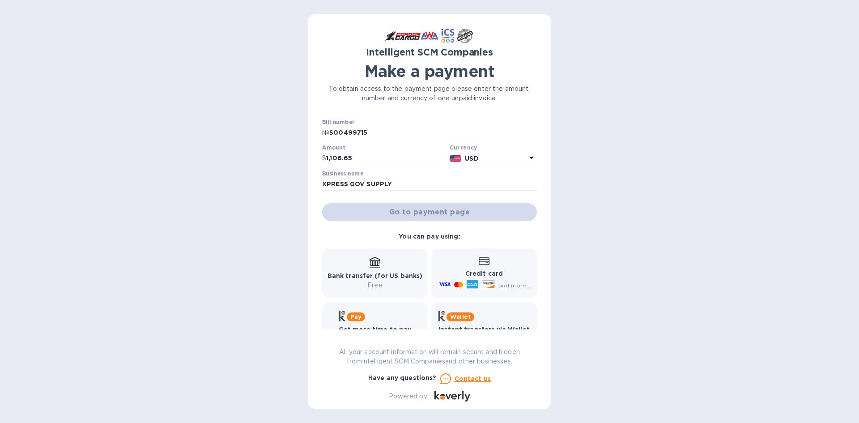 The height and width of the screenshot is (423, 859). I want to click on label: Business name, so click(343, 174).